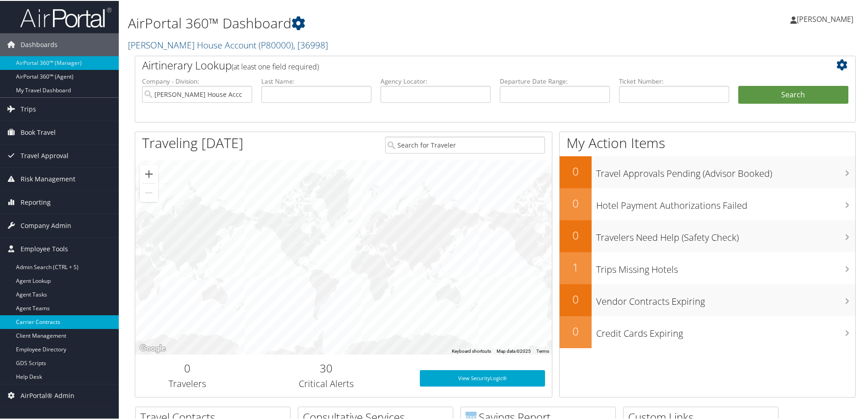 This screenshot has width=868, height=419. What do you see at coordinates (465, 65) in the screenshot?
I see `h2: Airtinerary Lookup` at bounding box center [465, 65].